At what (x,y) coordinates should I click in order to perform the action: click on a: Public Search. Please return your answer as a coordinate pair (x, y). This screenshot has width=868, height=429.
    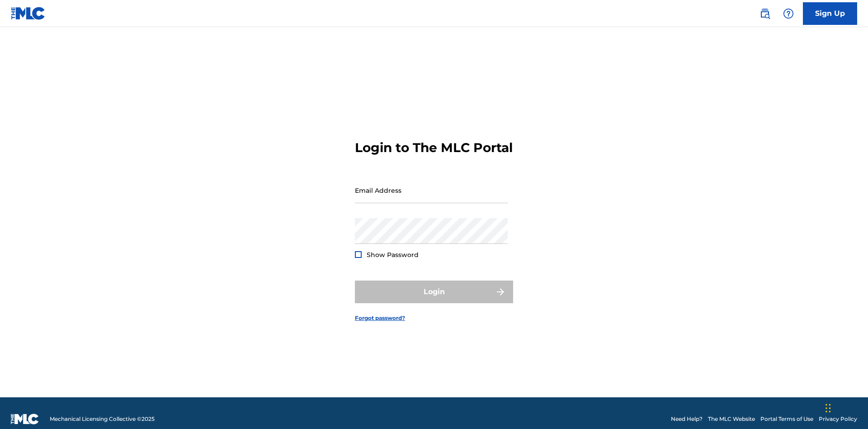
    Looking at the image, I should click on (765, 14).